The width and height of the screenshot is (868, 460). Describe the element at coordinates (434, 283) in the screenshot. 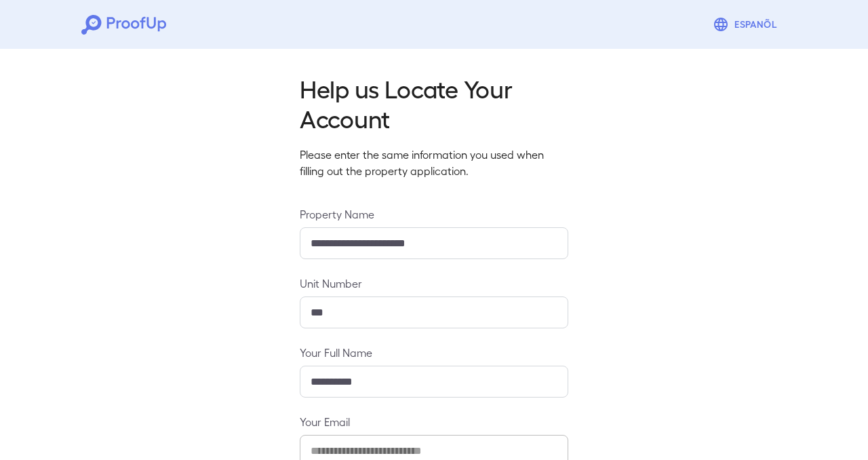

I see `label: Unit Number` at that location.